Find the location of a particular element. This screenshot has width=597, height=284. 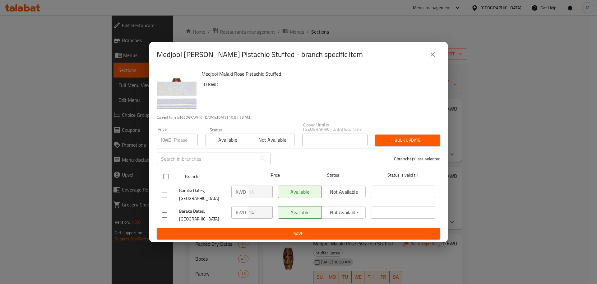

h6: 0 KWD is located at coordinates (320, 84).